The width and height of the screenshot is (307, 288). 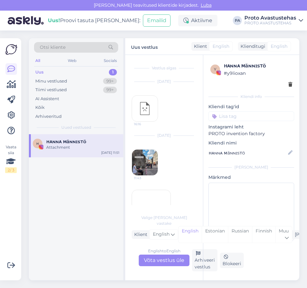 What do you see at coordinates (251, 133) in the screenshot?
I see `p: PROTO invention factory` at bounding box center [251, 133].